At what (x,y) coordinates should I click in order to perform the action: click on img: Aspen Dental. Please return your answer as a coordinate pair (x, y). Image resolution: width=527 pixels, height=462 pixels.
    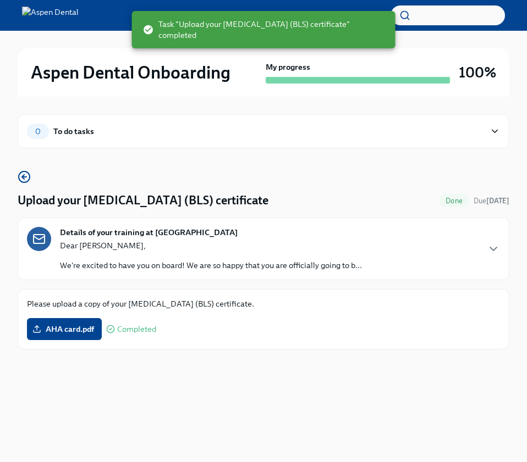
    Looking at the image, I should click on (50, 15).